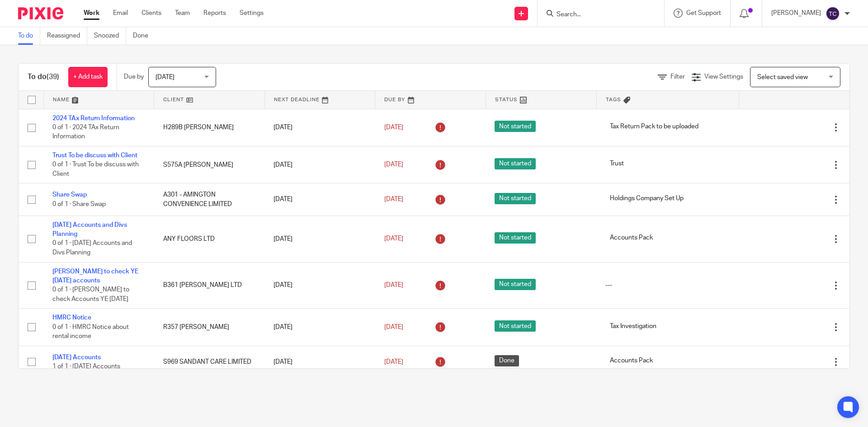 This screenshot has height=427, width=868. I want to click on h1: To do, so click(43, 77).